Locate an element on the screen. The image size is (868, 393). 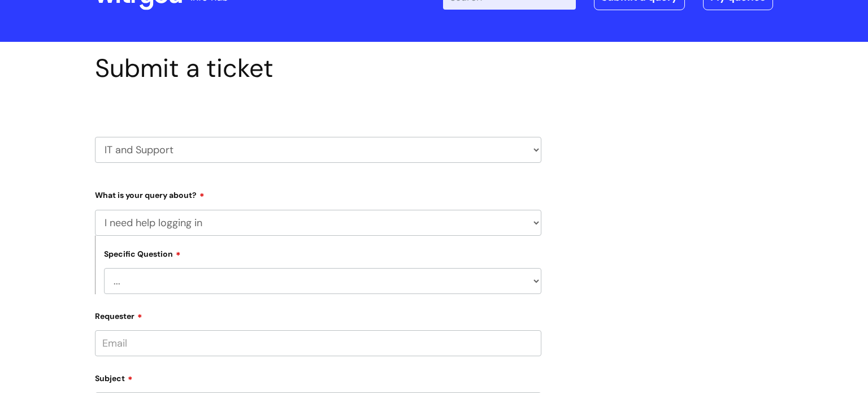
label: What is your query about? is located at coordinates (318, 194).